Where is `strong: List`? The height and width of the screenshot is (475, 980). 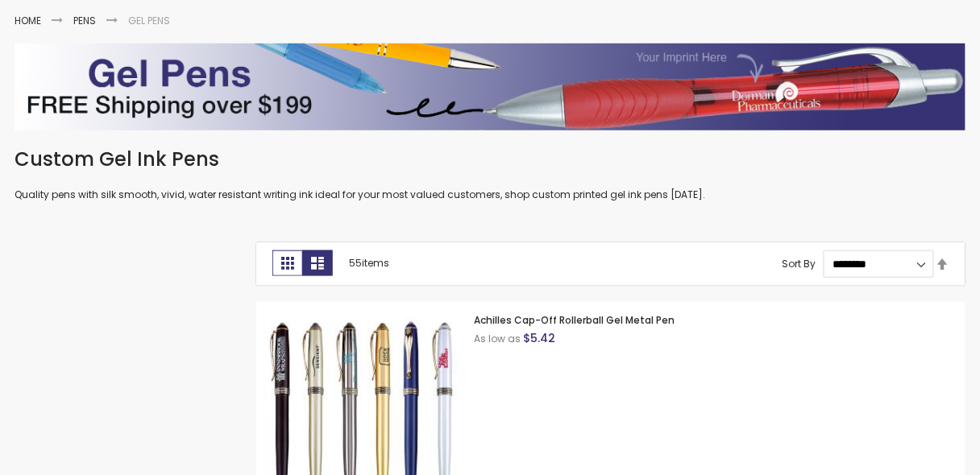 strong: List is located at coordinates (318, 263).